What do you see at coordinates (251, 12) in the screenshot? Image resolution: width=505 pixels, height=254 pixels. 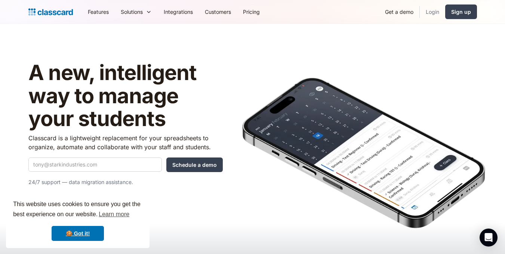 I see `a: Pricing` at bounding box center [251, 12].